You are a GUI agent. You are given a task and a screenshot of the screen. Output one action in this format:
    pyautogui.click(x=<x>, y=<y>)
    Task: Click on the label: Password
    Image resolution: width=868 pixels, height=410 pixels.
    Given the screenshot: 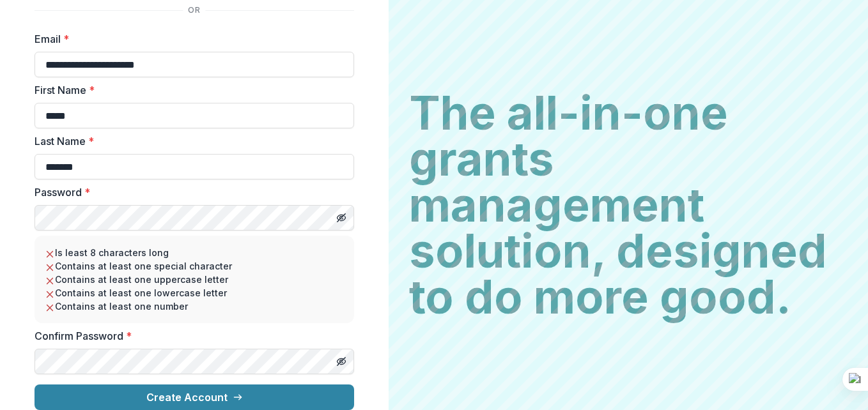 What is the action you would take?
    pyautogui.click(x=191, y=192)
    